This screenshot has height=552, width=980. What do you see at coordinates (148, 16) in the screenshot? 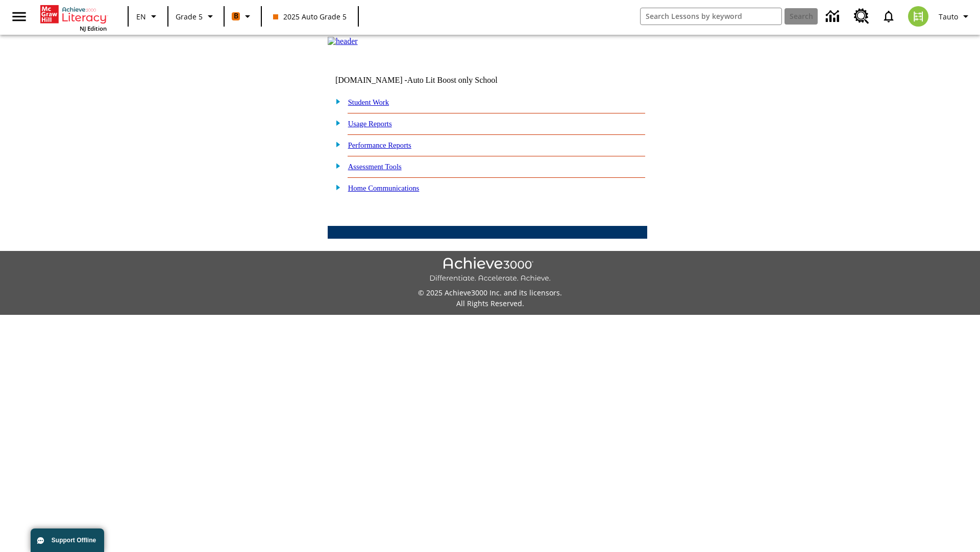
I see `button: Language: EN, Select a language` at bounding box center [148, 16].